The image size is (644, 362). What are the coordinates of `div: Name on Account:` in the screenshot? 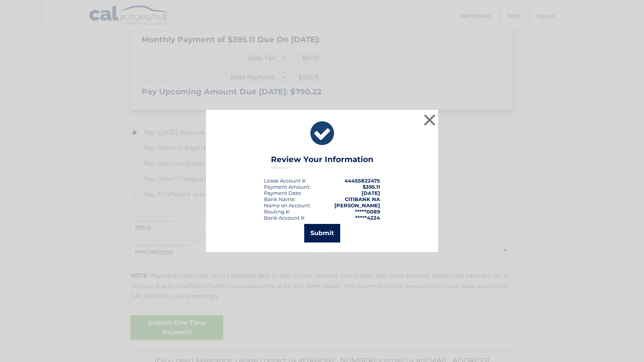 It's located at (287, 205).